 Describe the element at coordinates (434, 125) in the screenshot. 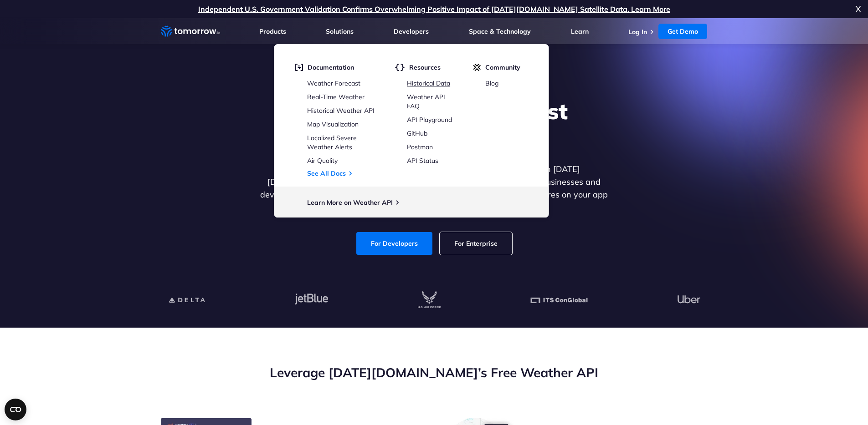

I see `h1: Explore the World’s Best Weather API` at that location.